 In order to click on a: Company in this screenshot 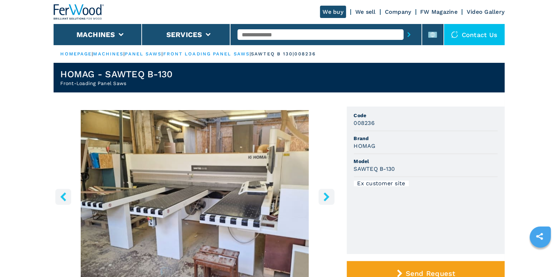, I will do `click(398, 12)`.